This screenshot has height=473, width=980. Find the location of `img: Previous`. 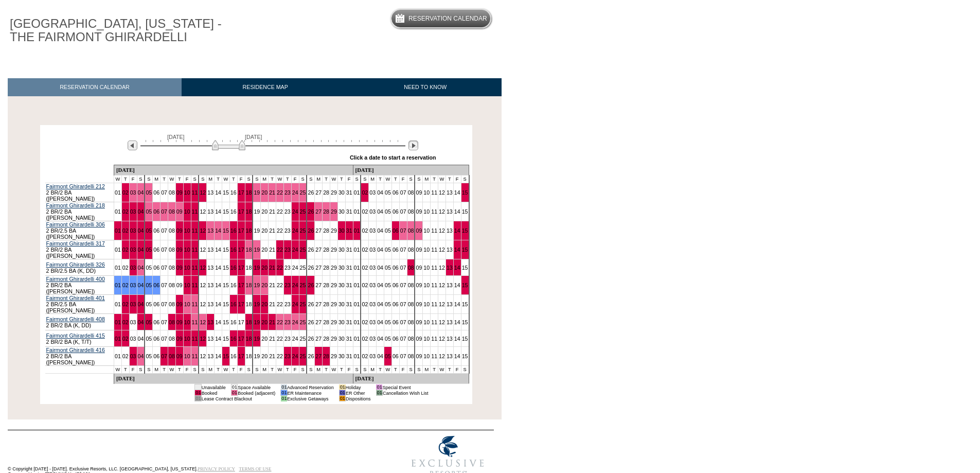

img: Previous is located at coordinates (132, 145).